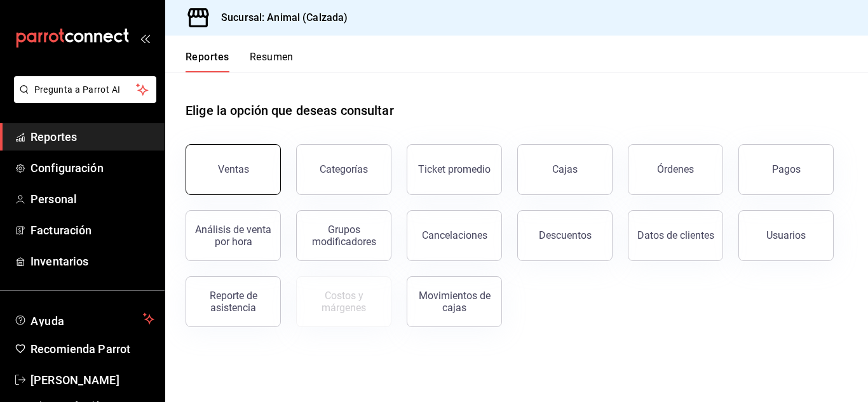 This screenshot has height=402, width=868. Describe the element at coordinates (786, 170) in the screenshot. I see `button: Pagos` at that location.